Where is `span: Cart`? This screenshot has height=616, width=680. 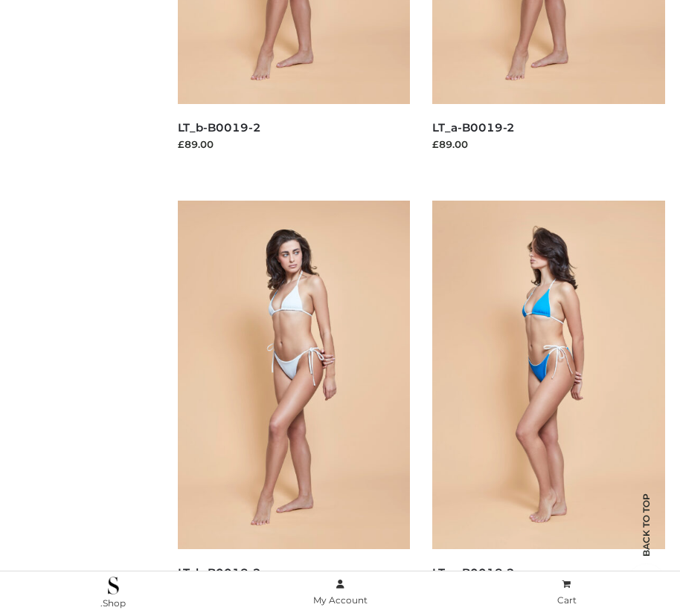
span: Cart is located at coordinates (567, 600).